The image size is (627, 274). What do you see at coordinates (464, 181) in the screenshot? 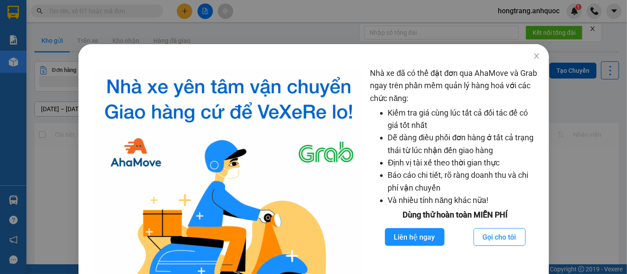
I see `li: Báo cáo chi tiết, rõ ràng doanh thu và chi phí vận chuyển` at bounding box center [464, 181].